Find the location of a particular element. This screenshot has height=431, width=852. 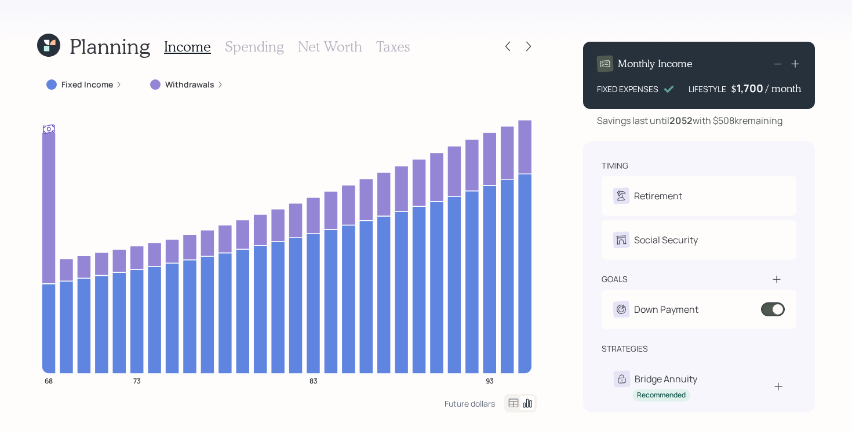

div: FIXED EXPENSES is located at coordinates (628, 89).